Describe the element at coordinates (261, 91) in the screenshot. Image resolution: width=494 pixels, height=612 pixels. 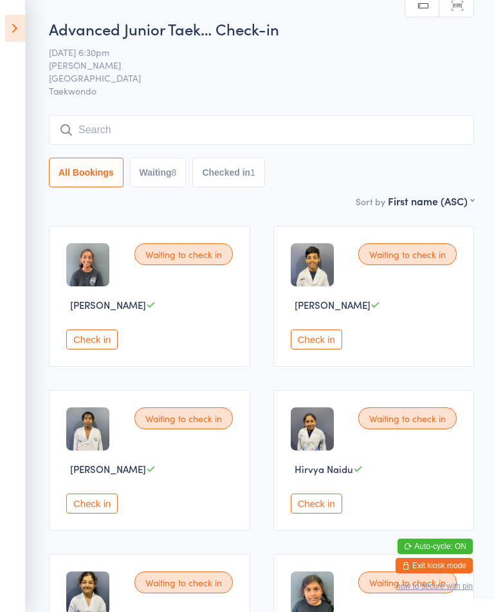
I see `span: Taekwondo` at that location.